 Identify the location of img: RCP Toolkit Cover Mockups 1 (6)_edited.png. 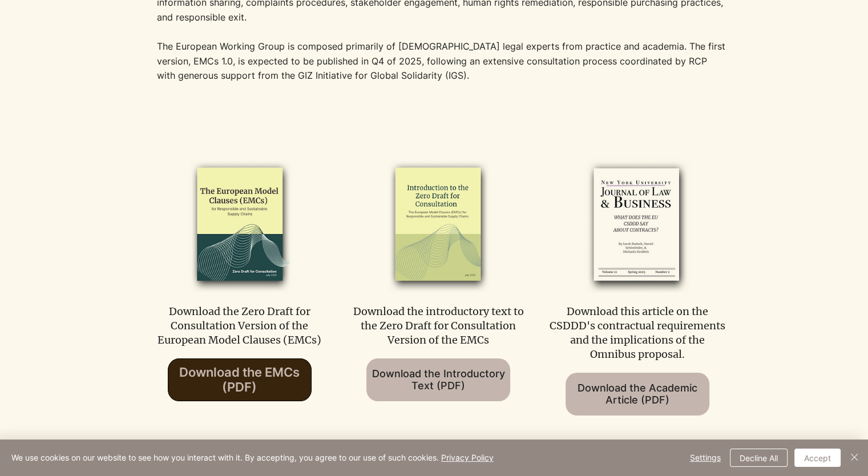
(637, 225).